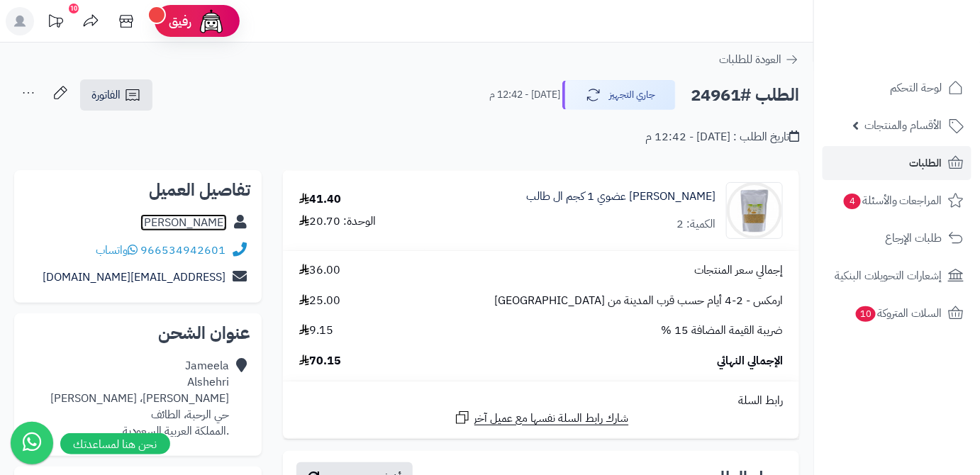 Image resolution: width=980 pixels, height=475 pixels. I want to click on span: لوحة التحكم, so click(916, 88).